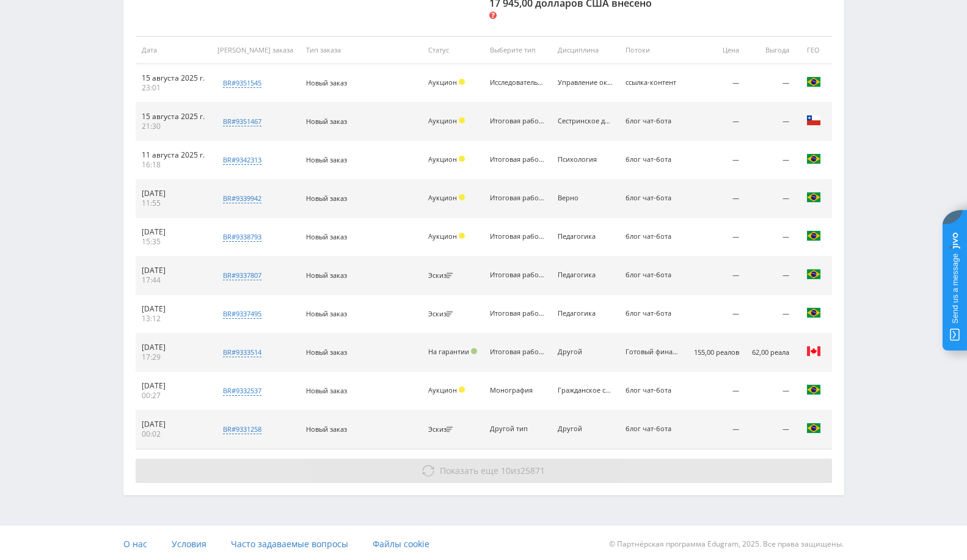  I want to click on font: Гражданское строительство, so click(603, 389).